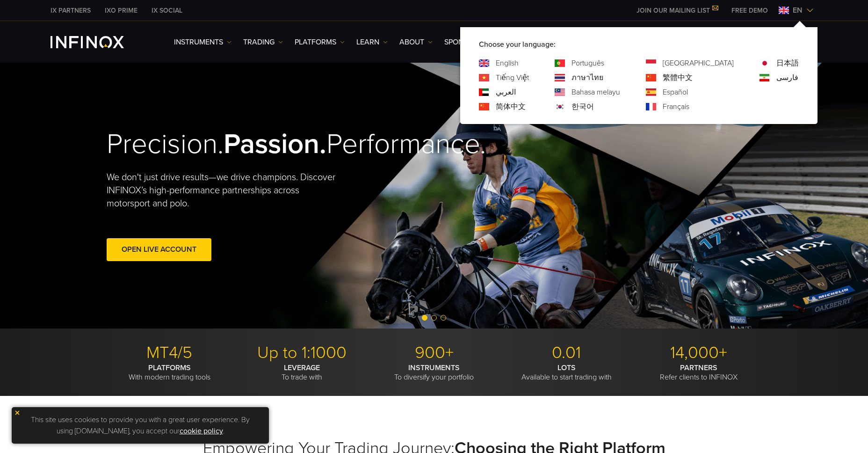 The height and width of the screenshot is (453, 868). What do you see at coordinates (567, 373) in the screenshot?
I see `p: Available to start trading with` at bounding box center [567, 373].